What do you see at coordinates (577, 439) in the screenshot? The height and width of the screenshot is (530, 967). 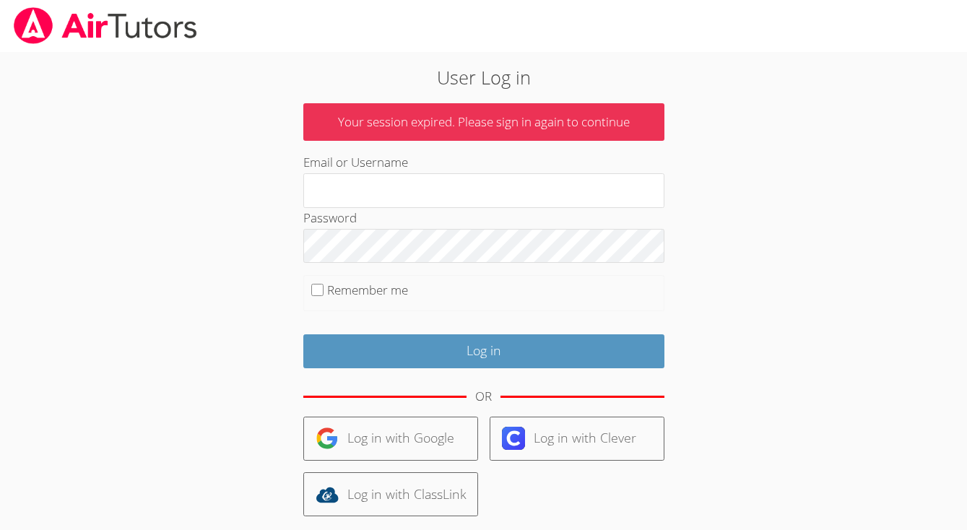 I see `a: Log in with Clever` at bounding box center [577, 439].